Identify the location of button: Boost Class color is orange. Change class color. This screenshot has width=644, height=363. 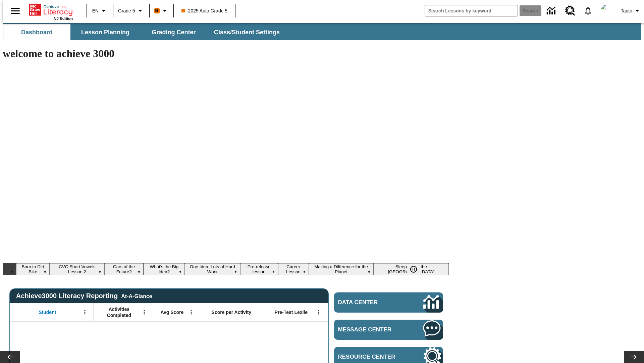
(162, 11).